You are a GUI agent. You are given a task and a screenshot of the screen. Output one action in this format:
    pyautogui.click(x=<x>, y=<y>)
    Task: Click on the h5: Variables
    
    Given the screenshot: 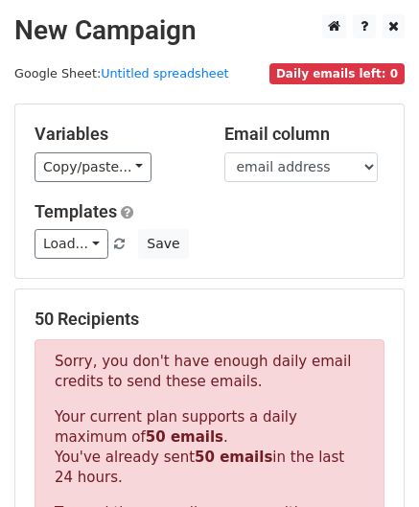 What is the action you would take?
    pyautogui.click(x=115, y=134)
    